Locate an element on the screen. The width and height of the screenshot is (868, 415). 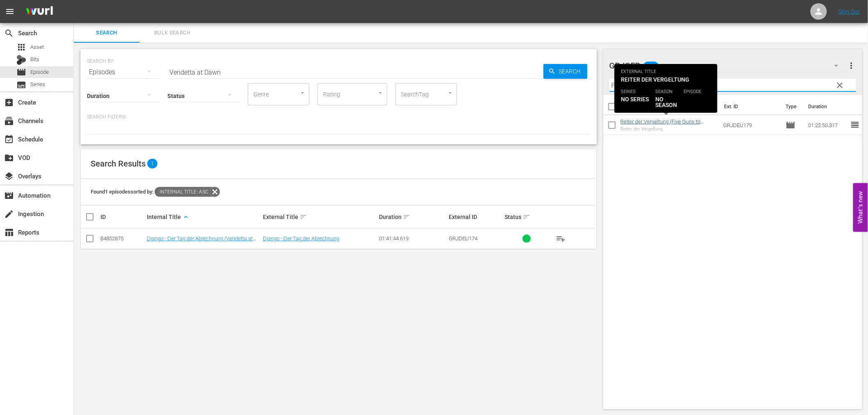
div: Duration is located at coordinates (413, 217).